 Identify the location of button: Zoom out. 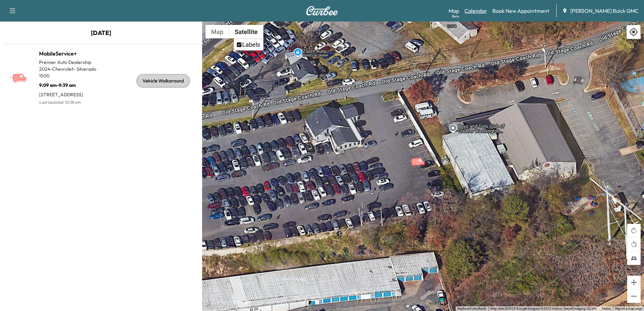
(634, 296).